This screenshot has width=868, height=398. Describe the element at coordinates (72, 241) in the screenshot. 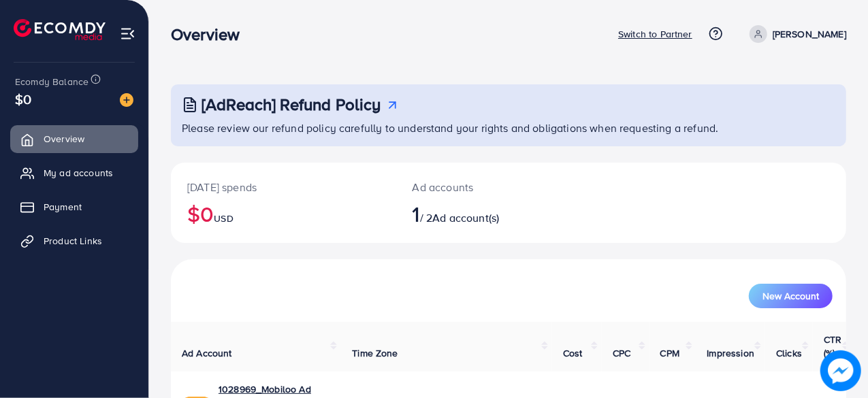

I see `span: Product Links` at that location.